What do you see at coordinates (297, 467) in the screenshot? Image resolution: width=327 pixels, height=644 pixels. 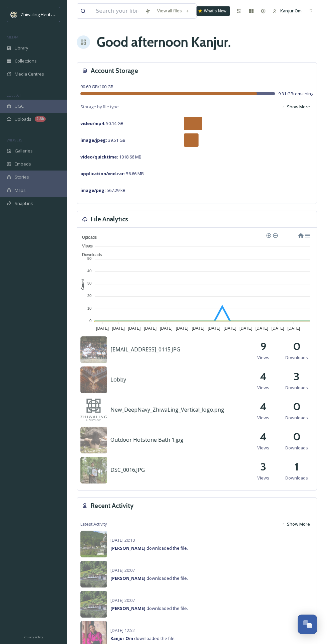 I see `h2: 1` at bounding box center [297, 467].